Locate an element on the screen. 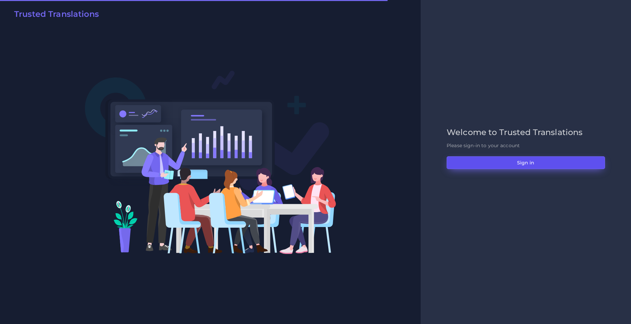 The width and height of the screenshot is (631, 324). p: Please sign-in to your account is located at coordinates (526, 146).